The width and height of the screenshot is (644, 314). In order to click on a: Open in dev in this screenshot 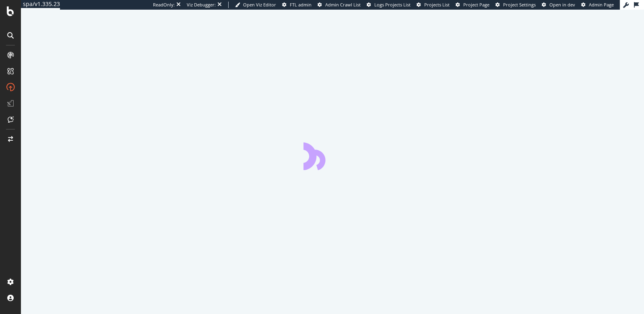, I will do `click(558, 5)`.